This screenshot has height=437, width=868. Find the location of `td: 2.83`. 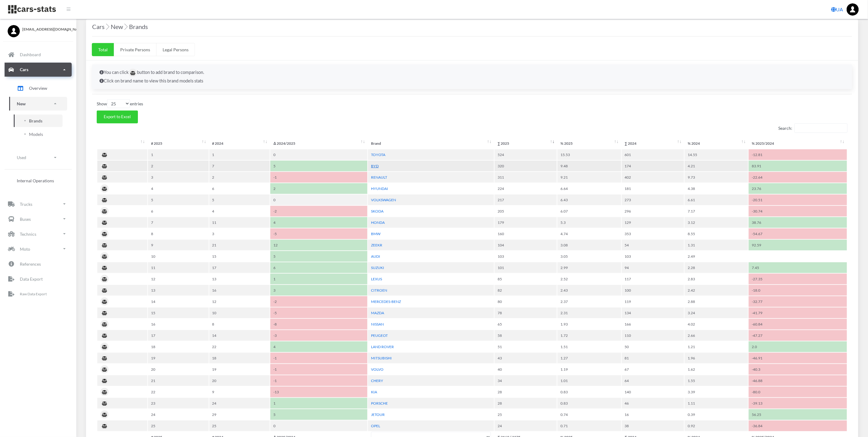

td: 2.83 is located at coordinates (716, 279).